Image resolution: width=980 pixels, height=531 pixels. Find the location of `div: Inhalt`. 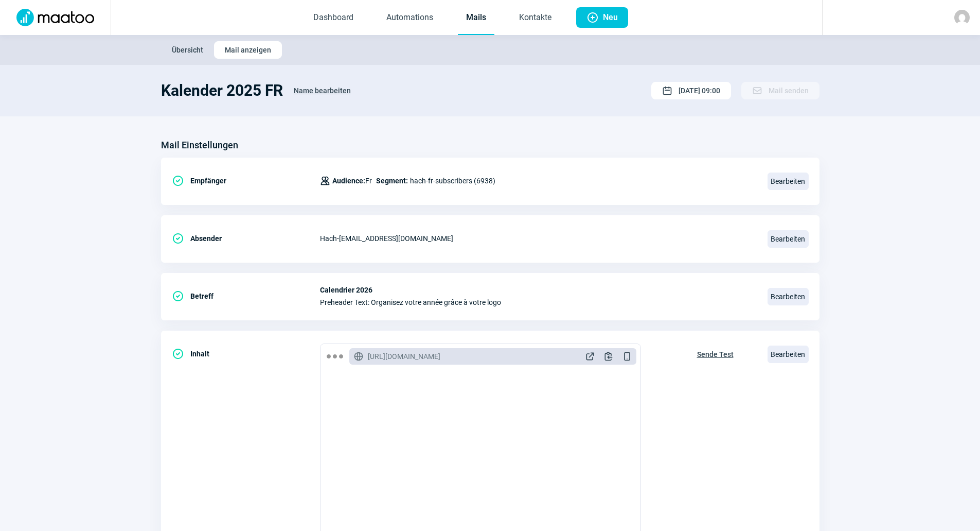

div: Inhalt is located at coordinates (246, 354).